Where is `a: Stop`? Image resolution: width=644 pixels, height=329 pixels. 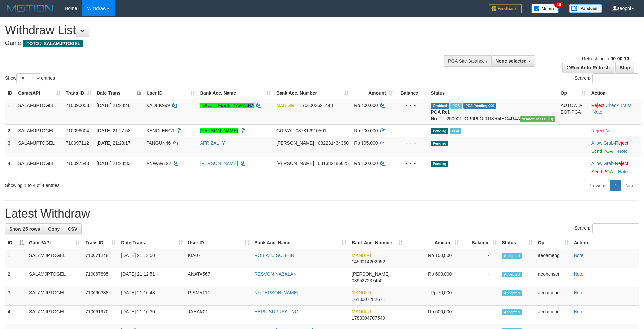
a: Stop is located at coordinates (624, 68).